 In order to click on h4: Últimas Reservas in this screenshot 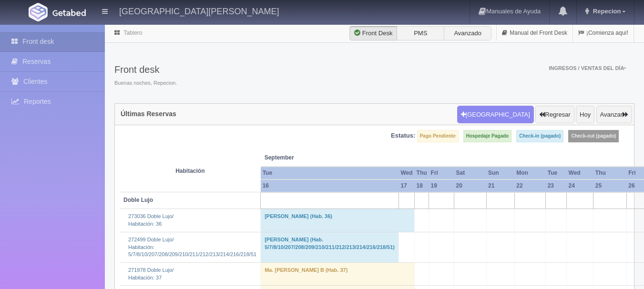, I will do `click(148, 114)`.